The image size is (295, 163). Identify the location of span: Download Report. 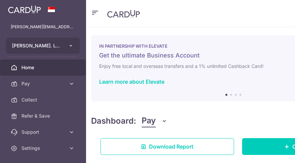
(171, 146).